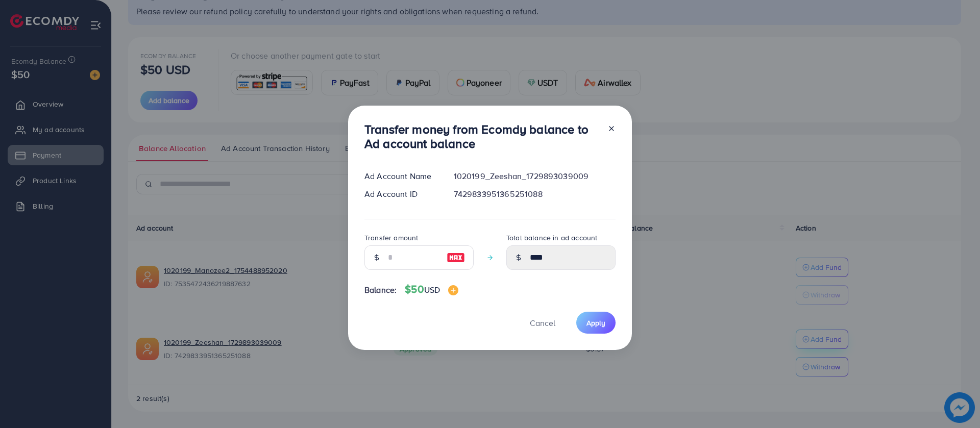 This screenshot has width=980, height=428. I want to click on div: 7429833951365251088, so click(534, 194).